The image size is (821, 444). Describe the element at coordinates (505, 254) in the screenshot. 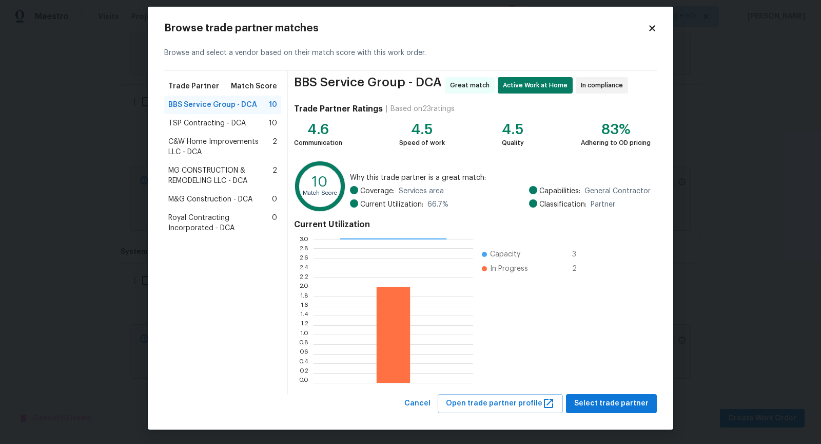

I see `span: Capacity` at that location.